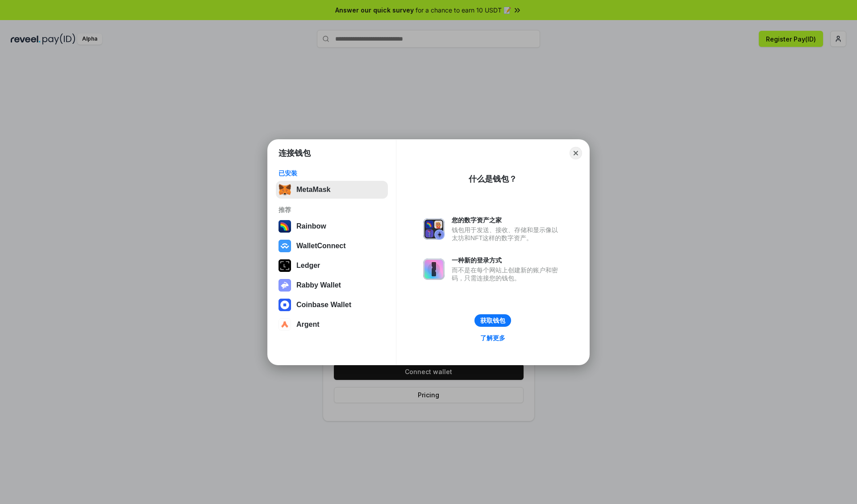 This screenshot has width=857, height=504. Describe the element at coordinates (507, 220) in the screenshot. I see `div: 您的数字资产之家` at that location.